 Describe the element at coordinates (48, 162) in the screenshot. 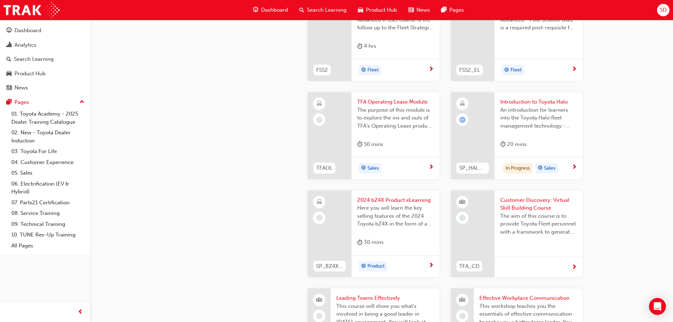

I see `a: 04. Customer Experience` at that location.